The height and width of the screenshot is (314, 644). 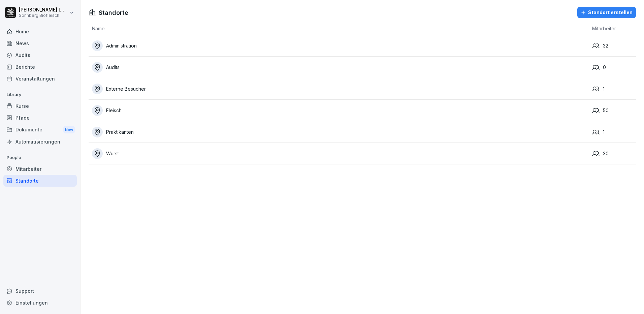 I want to click on p: Library, so click(x=40, y=95).